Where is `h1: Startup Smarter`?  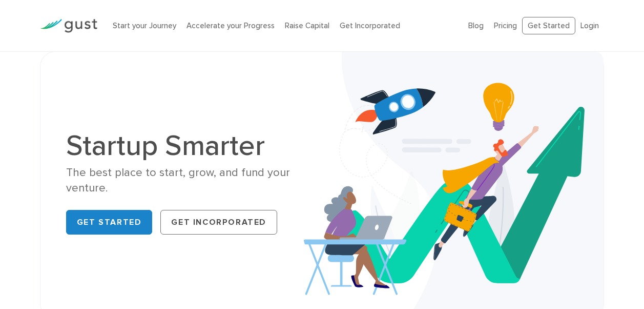 h1: Startup Smarter is located at coordinates (190, 146).